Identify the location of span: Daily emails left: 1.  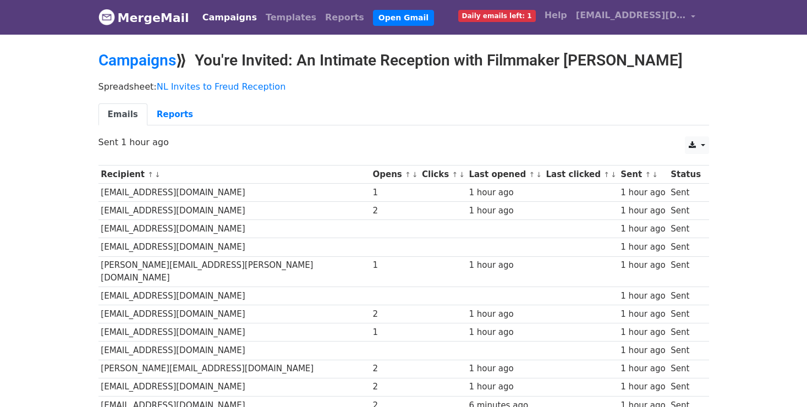
(497, 16).